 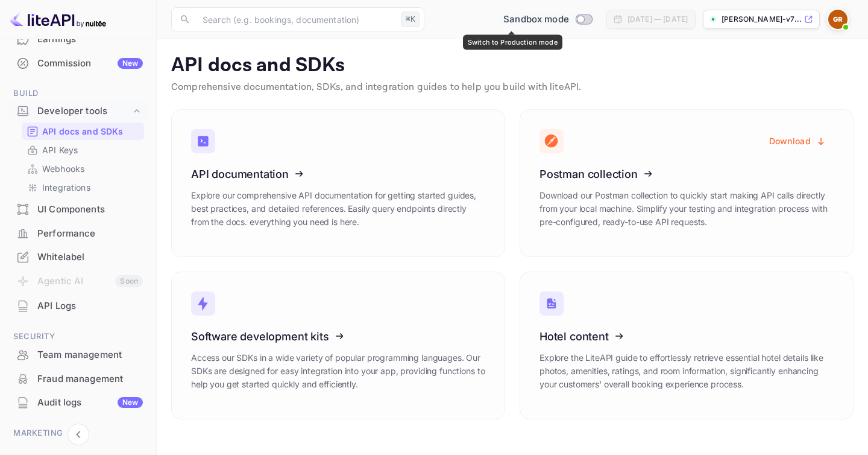 I want to click on h3: Software development kits, so click(x=338, y=336).